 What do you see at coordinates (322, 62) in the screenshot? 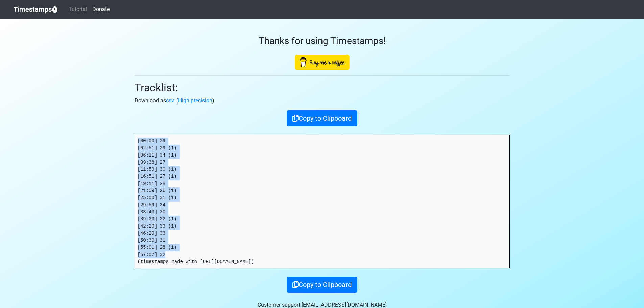
I see `img: Buy Me A Coffee` at bounding box center [322, 62].